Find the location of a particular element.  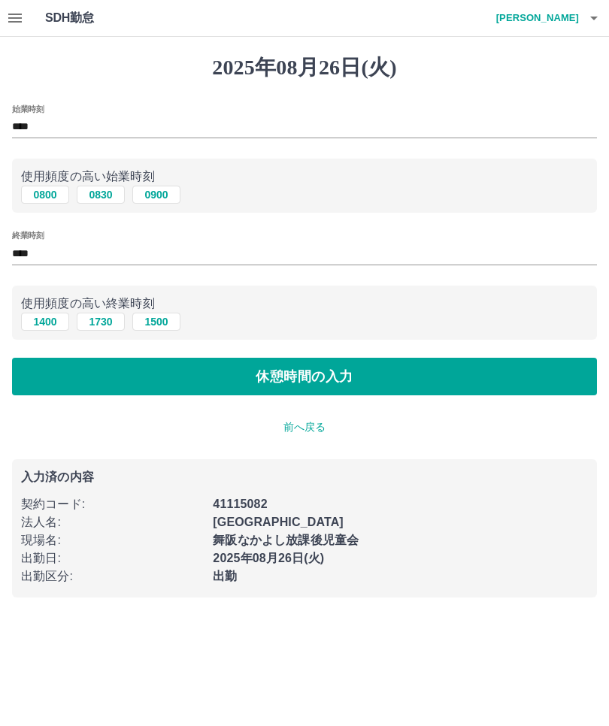

label: 始業時刻 is located at coordinates (28, 108).